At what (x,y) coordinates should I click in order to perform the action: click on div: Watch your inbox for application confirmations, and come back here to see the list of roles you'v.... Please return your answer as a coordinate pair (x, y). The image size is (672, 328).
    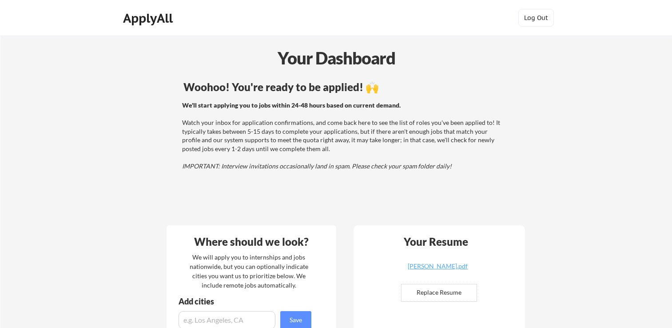
    Looking at the image, I should click on (342, 136).